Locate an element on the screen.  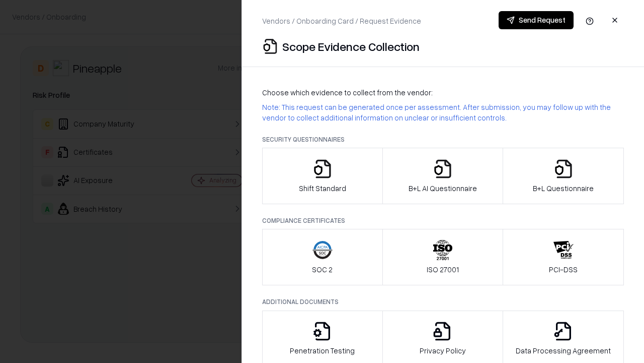
p: PCI-DSS is located at coordinates (563, 269).